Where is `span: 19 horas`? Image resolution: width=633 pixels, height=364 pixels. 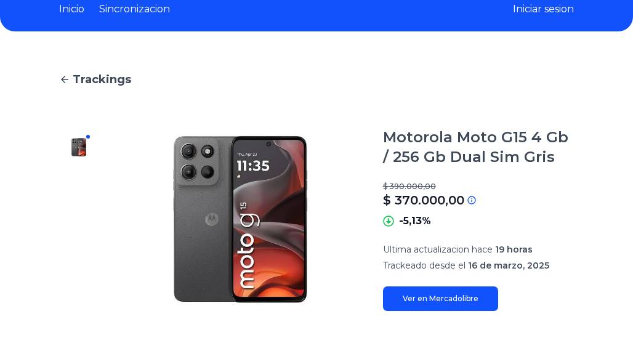
span: 19 horas is located at coordinates (513, 250).